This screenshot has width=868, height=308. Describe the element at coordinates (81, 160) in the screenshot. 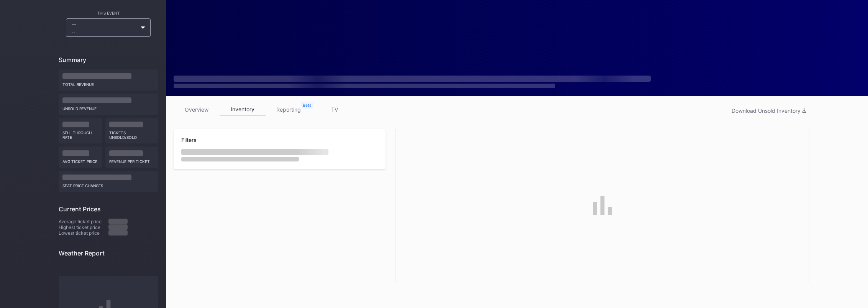

I see `div: Avg ticket price` at that location.